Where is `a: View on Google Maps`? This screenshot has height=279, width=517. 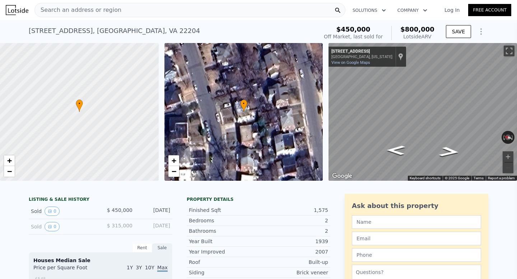 a: View on Google Maps is located at coordinates (351, 62).